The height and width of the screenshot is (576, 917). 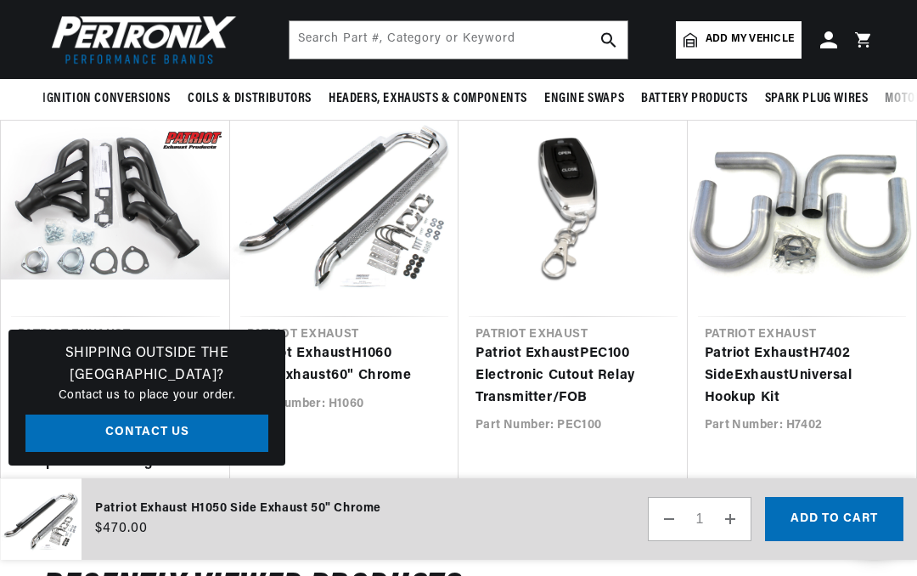 I want to click on a: 1960-65 Ford Falcon/Ranchero & Mercury Comet Small Block Ford 1 5/8" Clippster Header with Hi-Tem..., so click(x=107, y=408).